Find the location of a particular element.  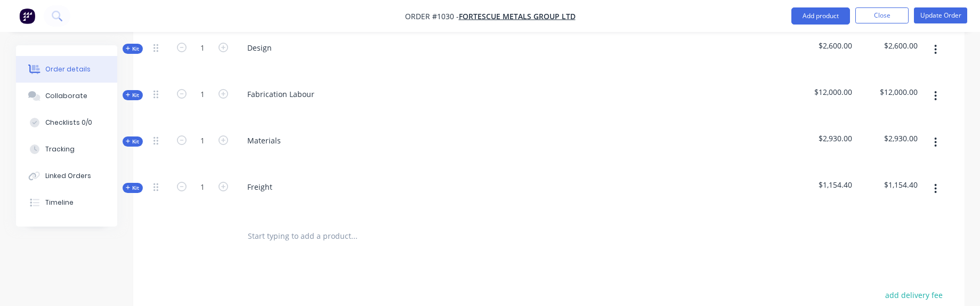

button: Order details is located at coordinates (67, 69).